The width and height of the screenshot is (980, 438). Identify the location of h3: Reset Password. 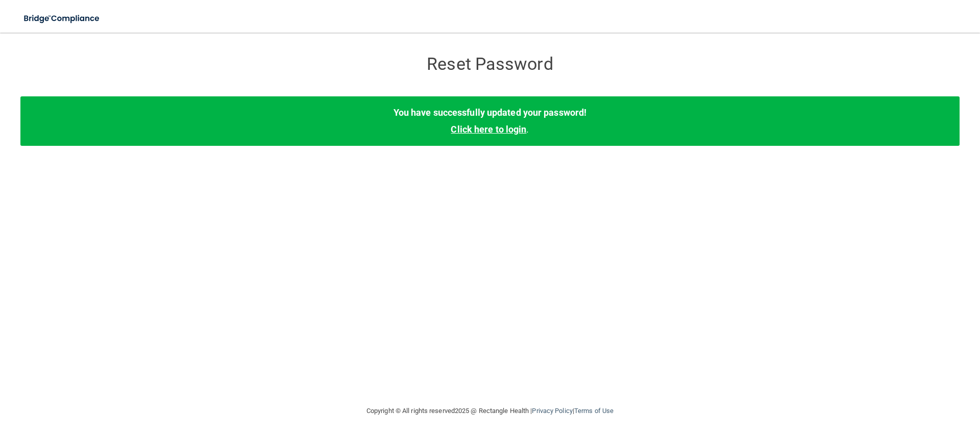
(490, 64).